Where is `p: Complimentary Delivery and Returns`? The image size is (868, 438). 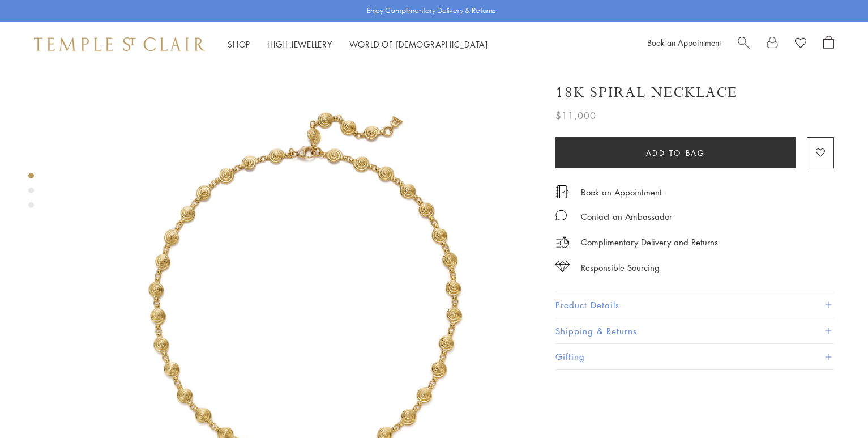 p: Complimentary Delivery and Returns is located at coordinates (650, 242).